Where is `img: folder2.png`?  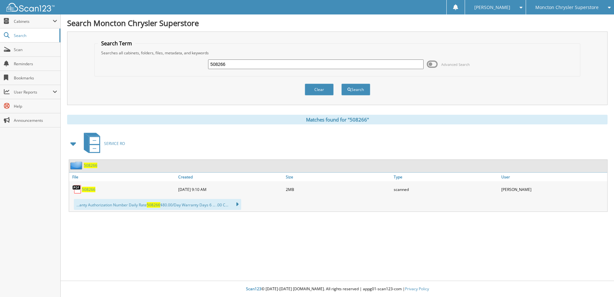
img: folder2.png is located at coordinates (77, 165).